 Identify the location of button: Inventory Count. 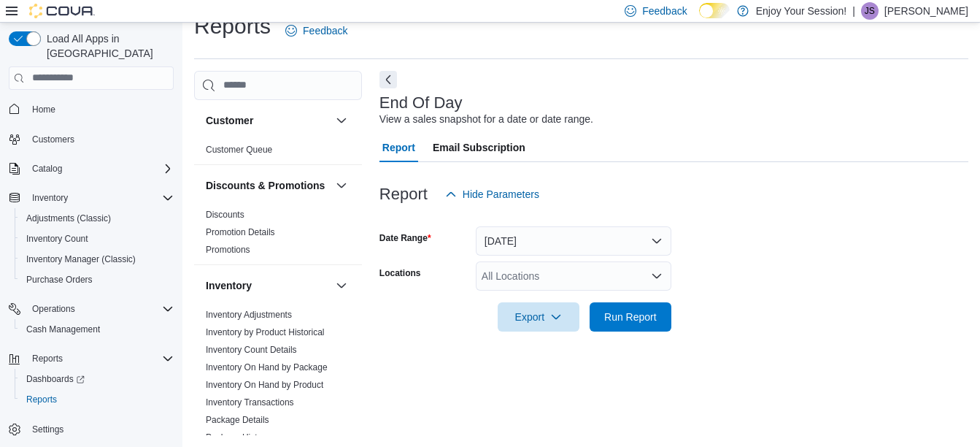
(97, 239).